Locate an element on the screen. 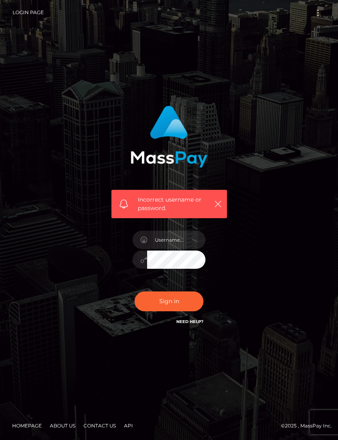  a: API is located at coordinates (128, 425).